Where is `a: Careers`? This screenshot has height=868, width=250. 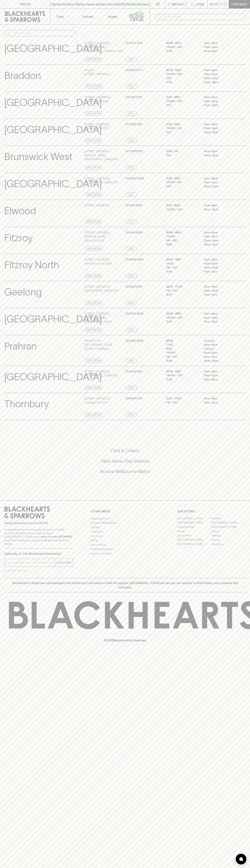
a: Careers is located at coordinates (125, 527).